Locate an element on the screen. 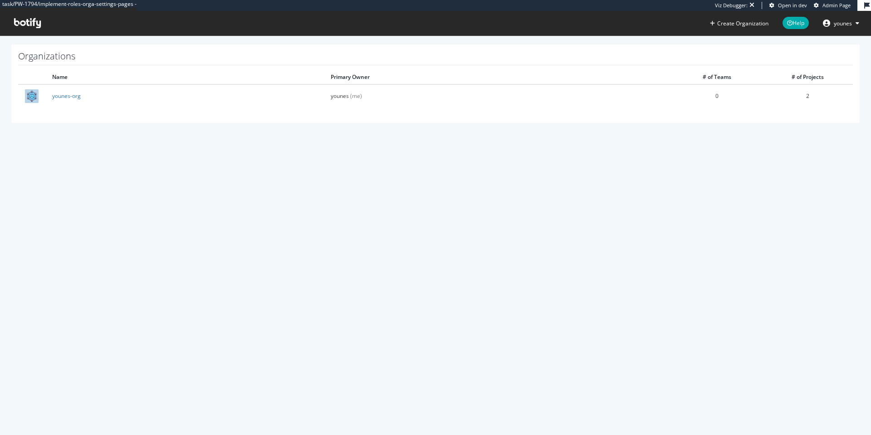  th: Name is located at coordinates (185, 77).